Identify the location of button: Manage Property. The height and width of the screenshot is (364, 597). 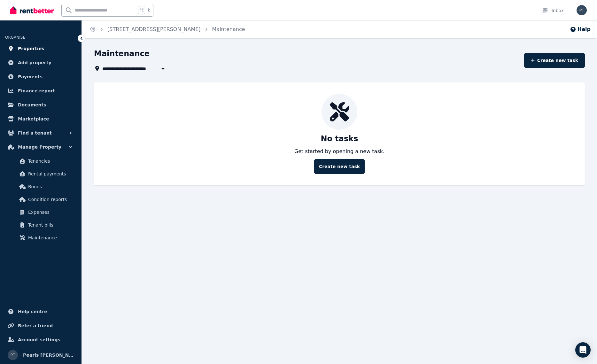
(41, 147).